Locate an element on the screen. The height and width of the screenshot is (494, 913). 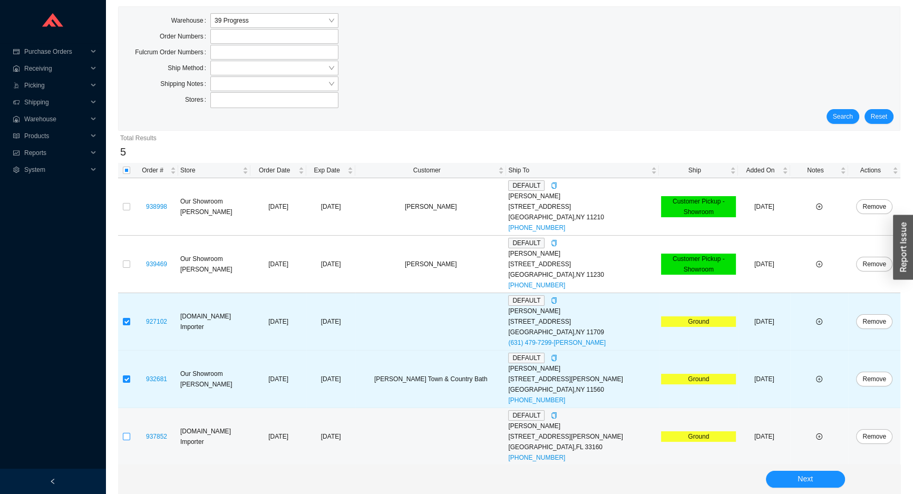
span: Order Date is located at coordinates (274, 170).